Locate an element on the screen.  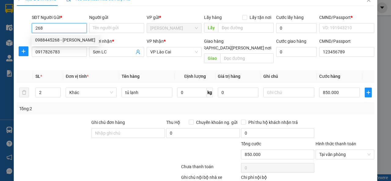
input: VD: Bàn, Ghế is located at coordinates (147, 93).